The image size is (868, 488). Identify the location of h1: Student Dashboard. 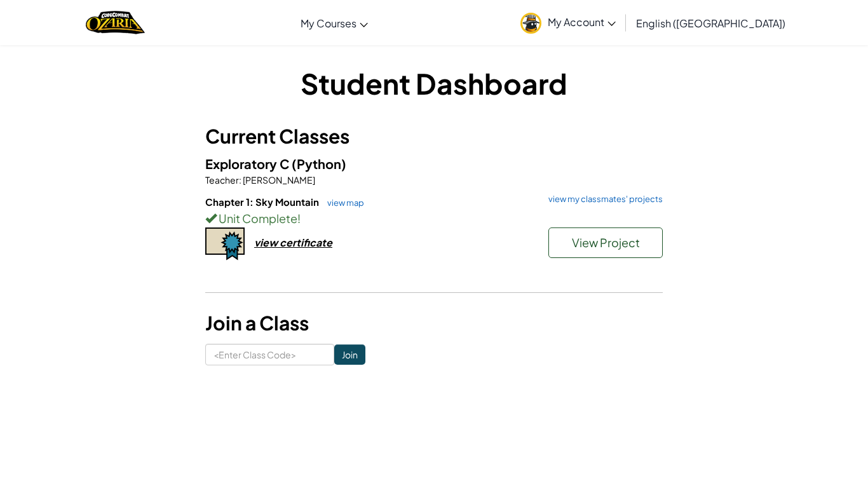
(434, 83).